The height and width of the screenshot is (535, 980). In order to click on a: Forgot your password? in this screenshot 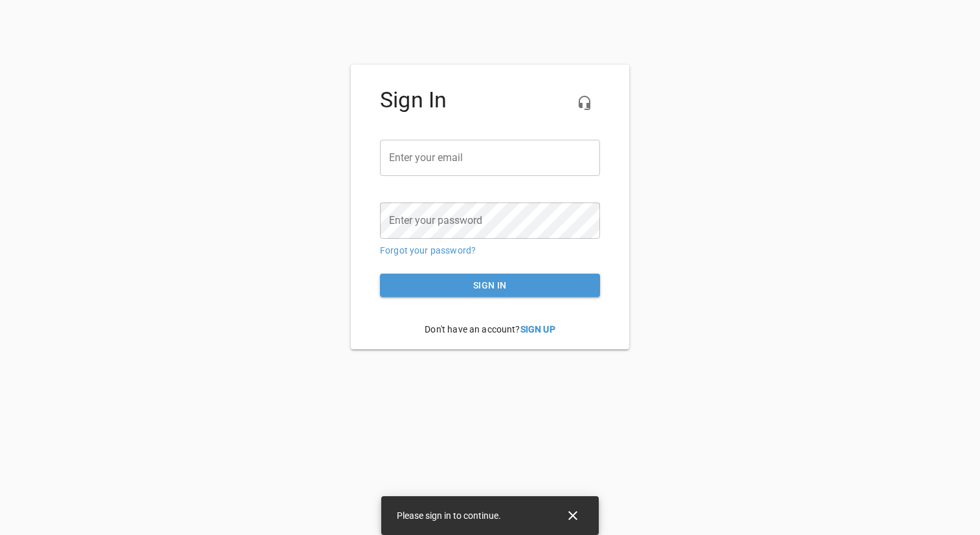, I will do `click(428, 250)`.